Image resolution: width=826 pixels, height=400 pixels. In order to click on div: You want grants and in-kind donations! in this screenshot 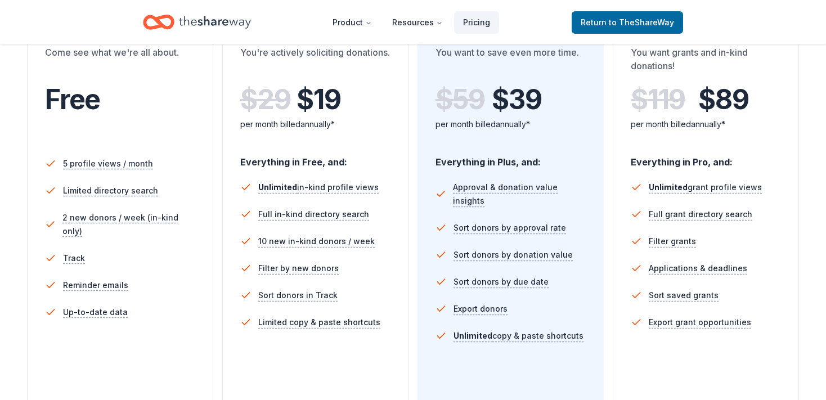, I will do `click(706, 61)`.